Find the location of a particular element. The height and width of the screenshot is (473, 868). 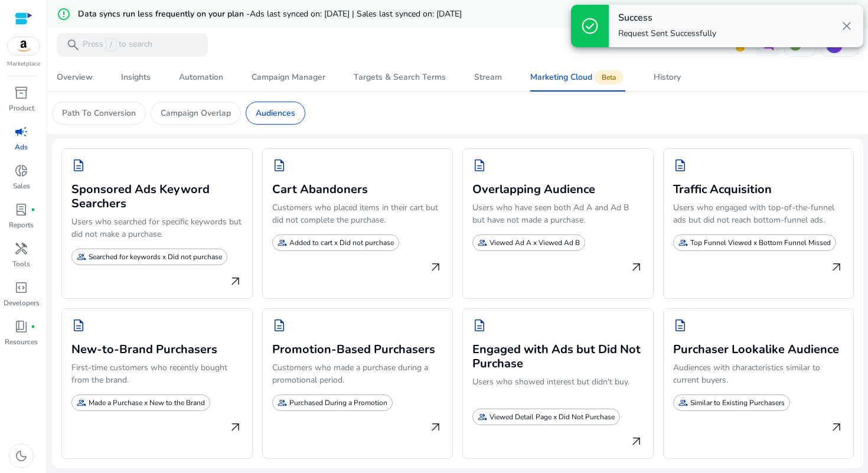

h3: New-to-Brand Purchasers is located at coordinates (157, 349).